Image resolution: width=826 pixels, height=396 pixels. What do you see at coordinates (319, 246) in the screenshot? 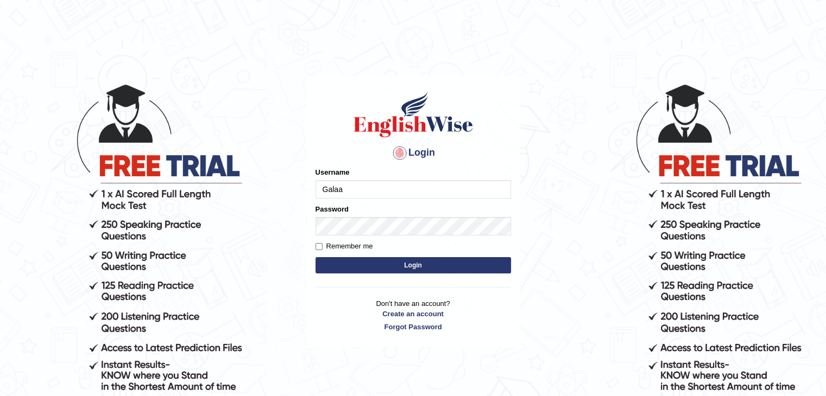
I see `input: Remember me` at bounding box center [319, 246].